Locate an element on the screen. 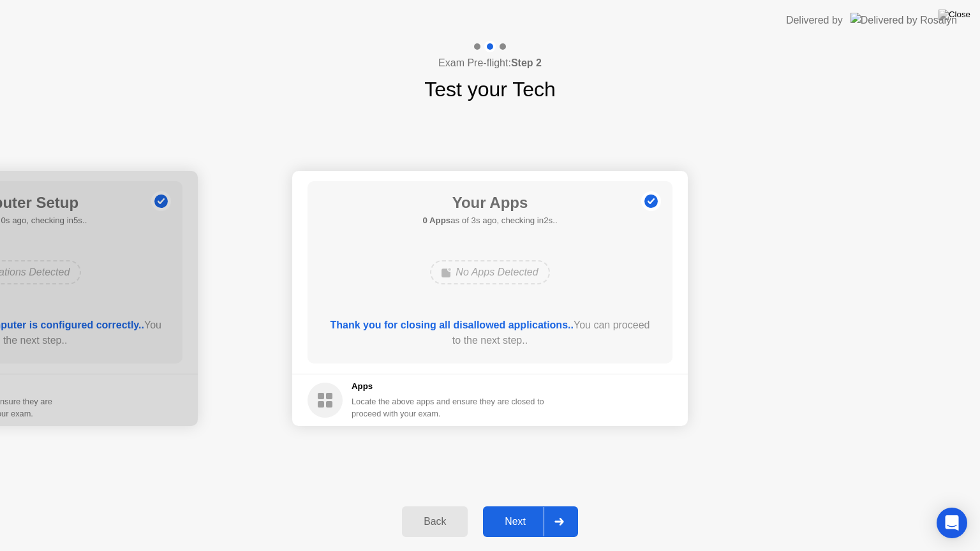 This screenshot has width=980, height=551. div: Open Intercom Messenger is located at coordinates (952, 523).